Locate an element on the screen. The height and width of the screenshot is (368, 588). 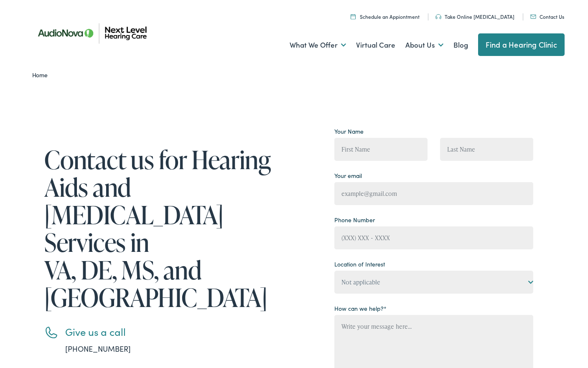
a: Virtual Care is located at coordinates (376, 45).